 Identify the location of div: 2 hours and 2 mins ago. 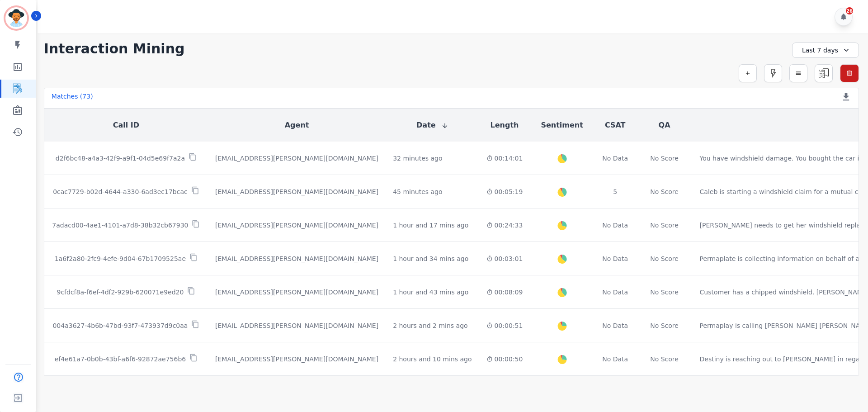
(431, 326).